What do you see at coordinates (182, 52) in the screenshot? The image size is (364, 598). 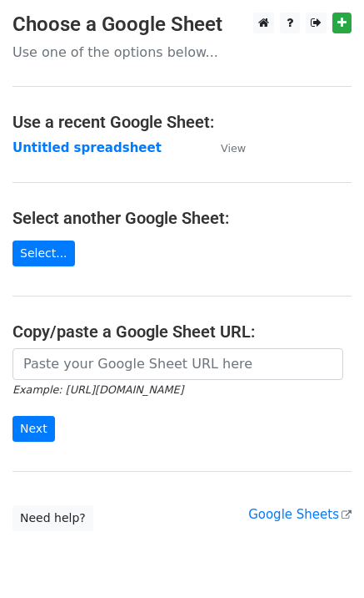 I see `p: Use one of the options below...` at bounding box center [182, 52].